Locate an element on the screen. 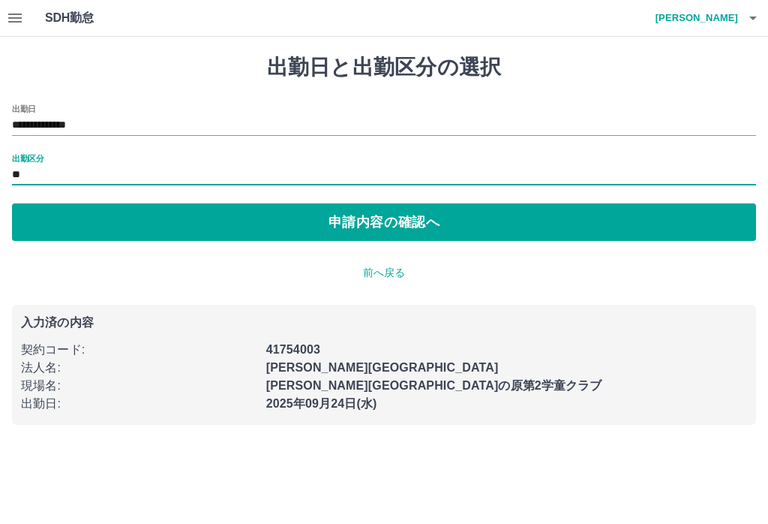 The height and width of the screenshot is (524, 768). p: 契約コード : is located at coordinates (139, 350).